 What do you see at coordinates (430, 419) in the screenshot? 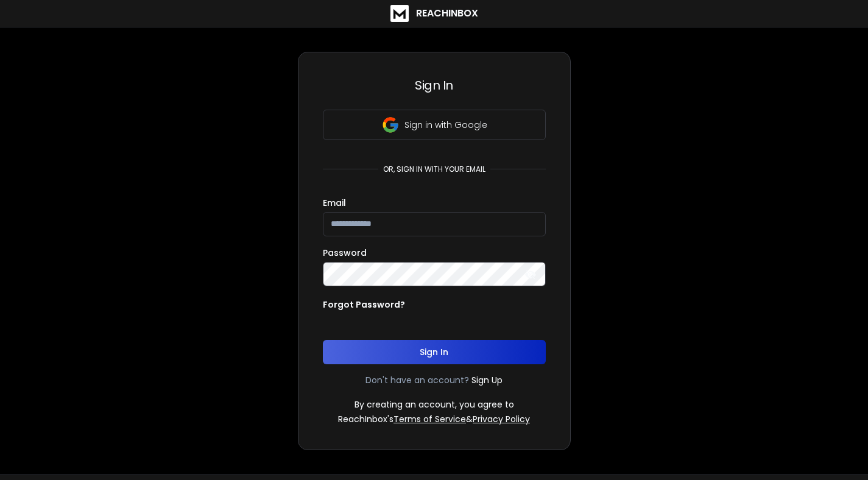
I see `span: Terms of Service` at bounding box center [430, 419].